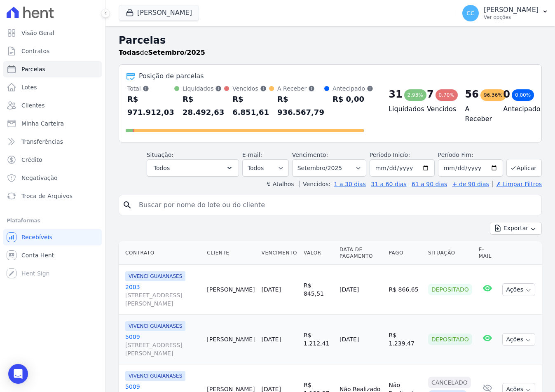 The height and width of the screenshot is (392, 555). I want to click on a: 1 a 30 dias, so click(350, 184).